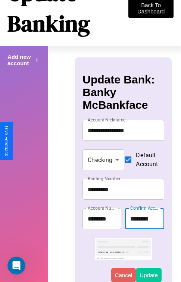 This screenshot has height=282, width=181. What do you see at coordinates (123, 275) in the screenshot?
I see `button: Cancel` at bounding box center [123, 275].